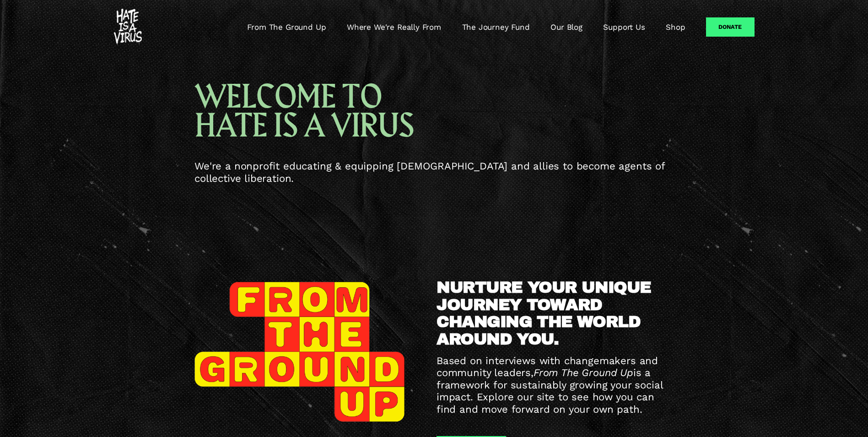 The image size is (868, 437). Describe the element at coordinates (551, 385) in the screenshot. I see `span: Based on interviews with changemakers and community leaders, is a framework for sustainably growi...` at that location.